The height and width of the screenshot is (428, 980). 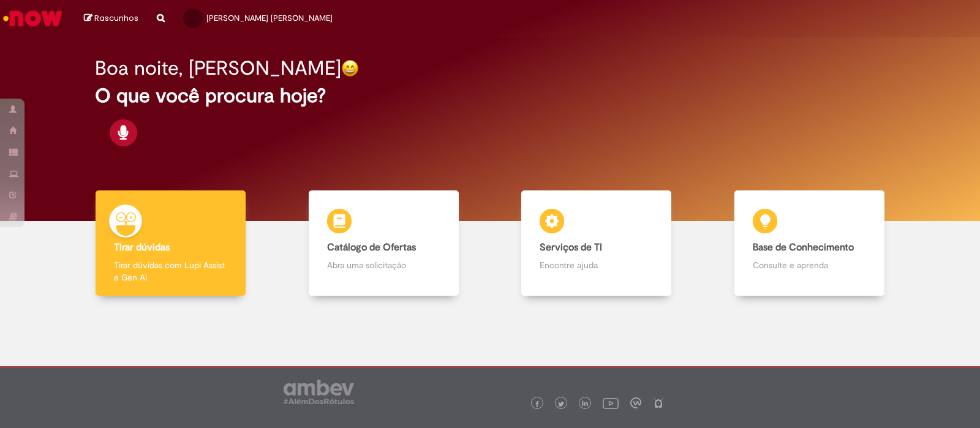 What do you see at coordinates (570, 247) in the screenshot?
I see `b: Serviços de TI` at bounding box center [570, 247].